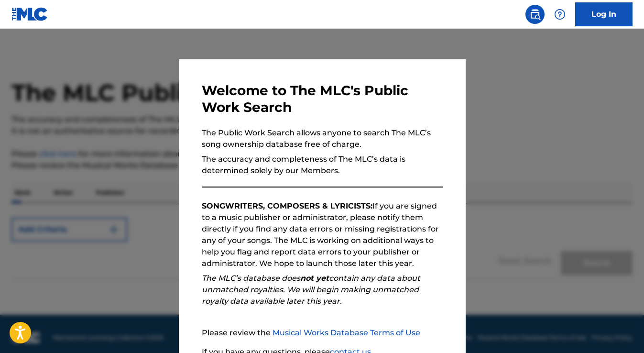 The height and width of the screenshot is (353, 644). Describe the element at coordinates (535, 14) in the screenshot. I see `img: search` at that location.